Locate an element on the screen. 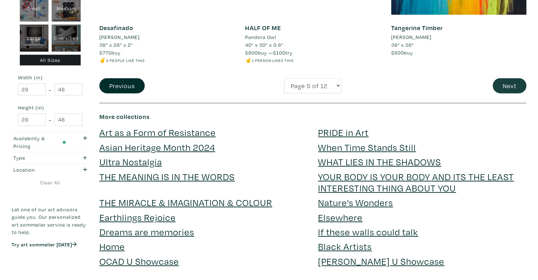  li: Pandora Owl is located at coordinates (261, 37).